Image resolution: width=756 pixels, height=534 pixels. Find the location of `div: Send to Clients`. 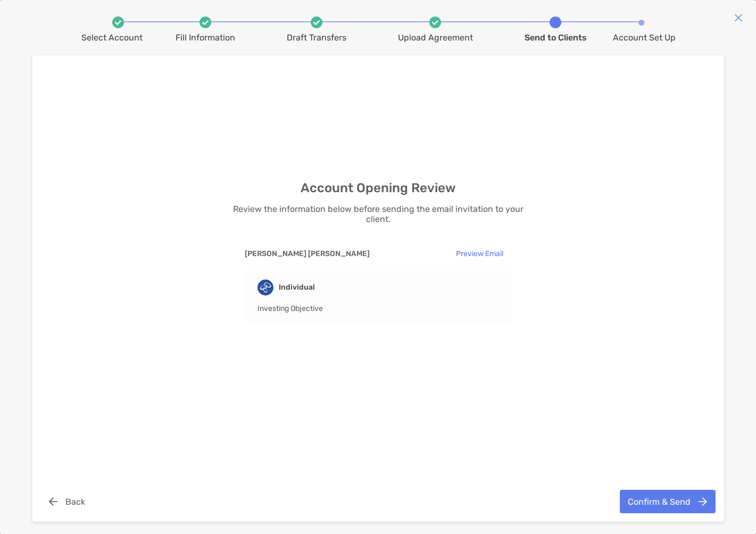

div: Send to Clients is located at coordinates (556, 37).